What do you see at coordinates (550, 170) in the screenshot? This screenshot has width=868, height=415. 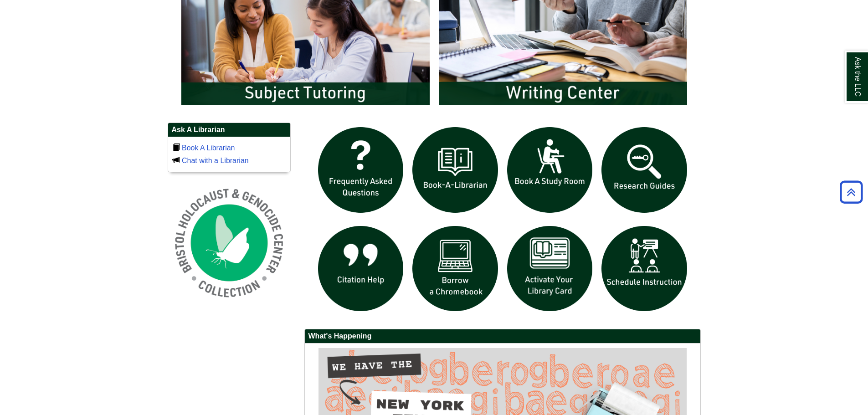 I see `img: book a study room icon links to book a study room web page` at bounding box center [550, 170].